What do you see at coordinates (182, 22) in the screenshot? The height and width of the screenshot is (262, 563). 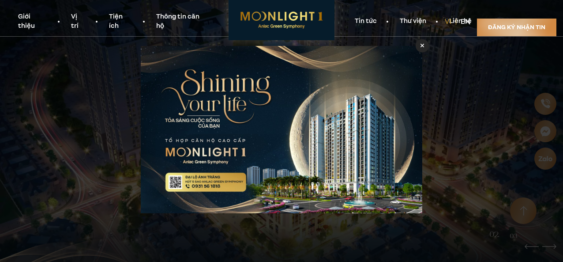 I see `a: Thông tin căn hộ` at bounding box center [182, 22].